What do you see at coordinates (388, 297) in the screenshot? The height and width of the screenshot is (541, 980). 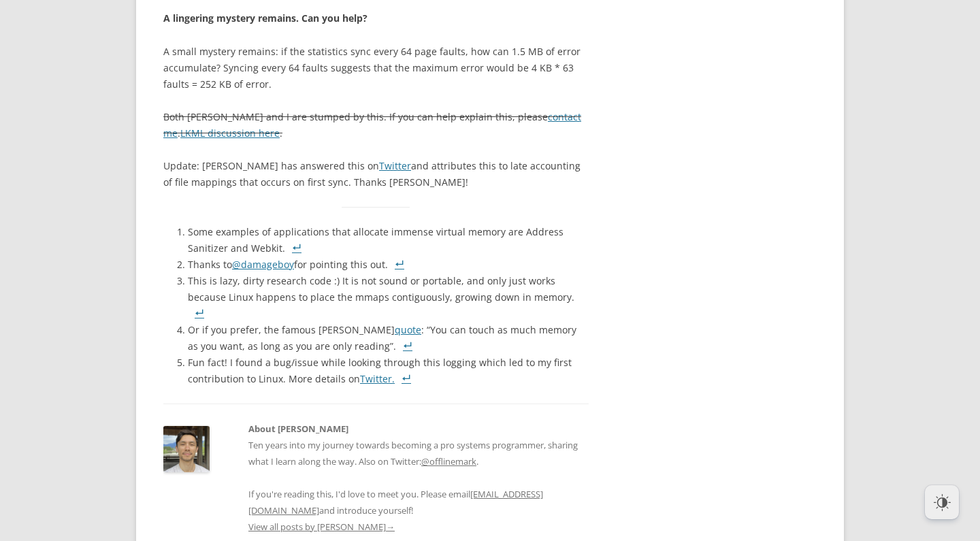 I see `li: This is lazy, dirty research code :) It is not sound or portable, and only just works because Lin...` at bounding box center [388, 297].